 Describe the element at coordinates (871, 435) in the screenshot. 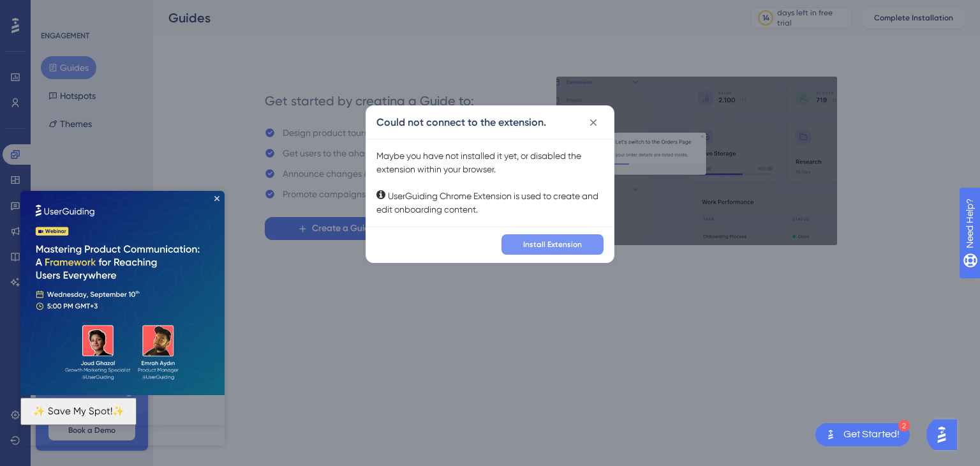

I see `div: Get Started!` at that location.